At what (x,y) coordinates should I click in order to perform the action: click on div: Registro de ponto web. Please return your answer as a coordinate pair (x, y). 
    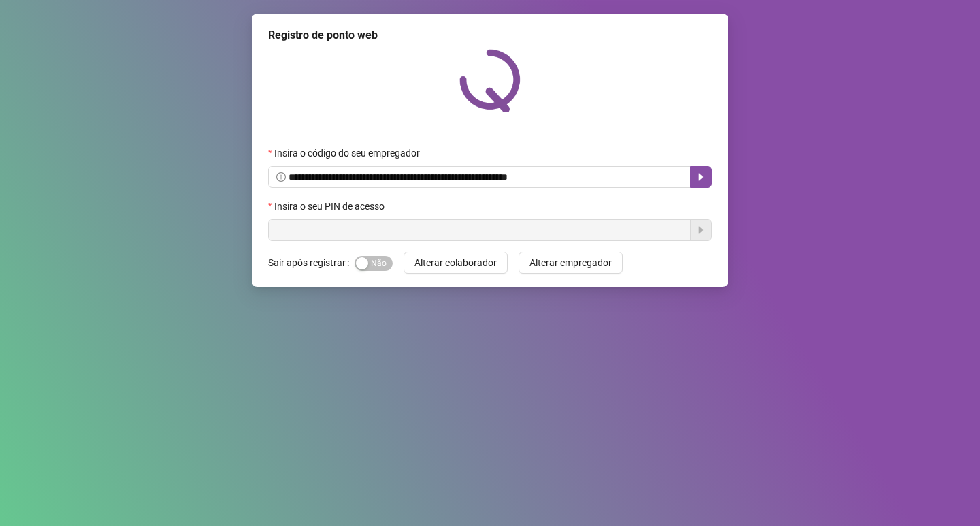
    Looking at the image, I should click on (490, 35).